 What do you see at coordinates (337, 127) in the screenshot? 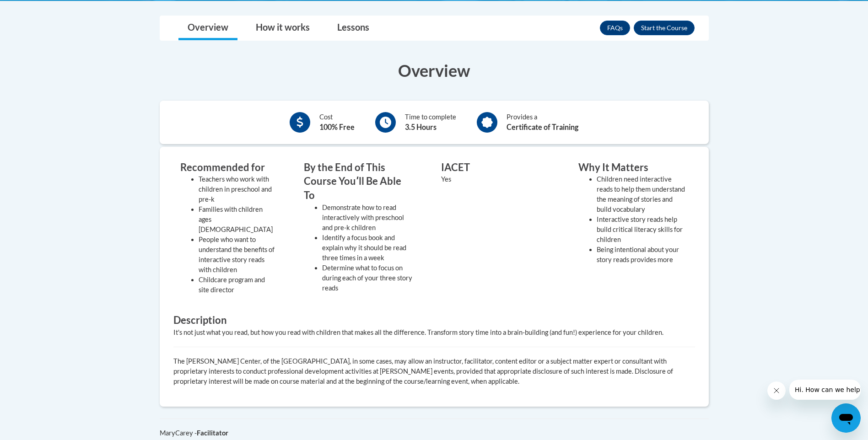
I see `b: 100% Free` at bounding box center [337, 127].